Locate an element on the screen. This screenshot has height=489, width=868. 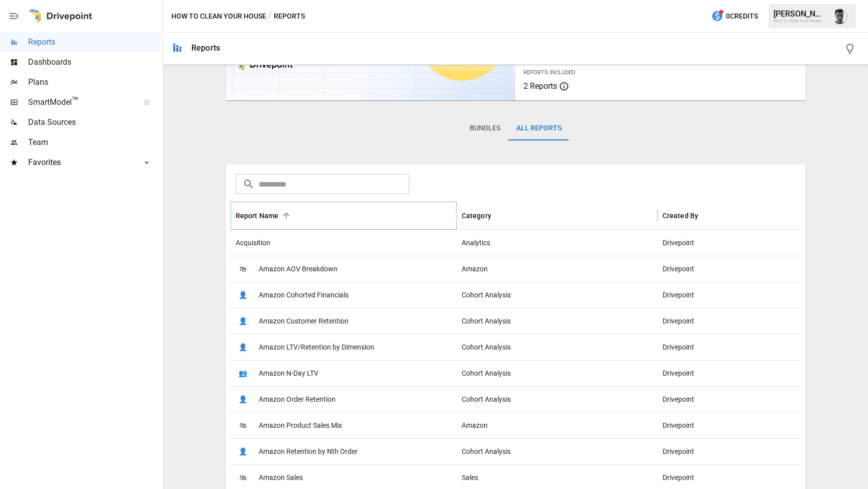
span: SmartModel is located at coordinates (81, 102).